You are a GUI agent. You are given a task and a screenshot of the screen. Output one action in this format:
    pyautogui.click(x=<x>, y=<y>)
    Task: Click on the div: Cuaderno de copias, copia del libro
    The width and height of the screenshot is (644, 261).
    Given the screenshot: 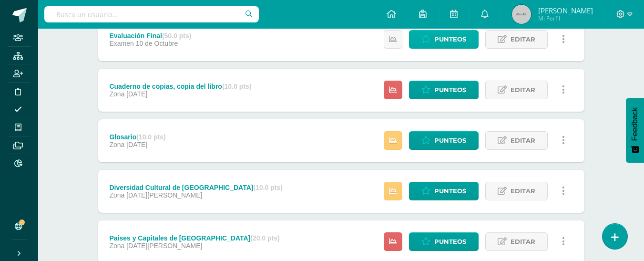 What is the action you would take?
    pyautogui.click(x=180, y=86)
    